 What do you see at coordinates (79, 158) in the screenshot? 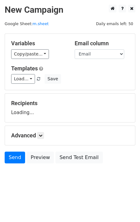
I see `a: Send Test Email` at bounding box center [79, 158].